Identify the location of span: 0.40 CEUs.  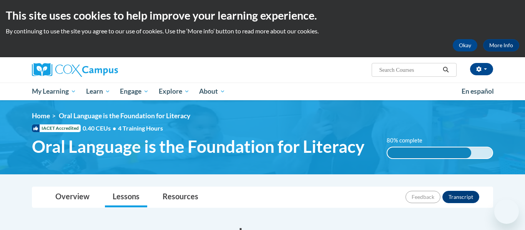
(100, 128).